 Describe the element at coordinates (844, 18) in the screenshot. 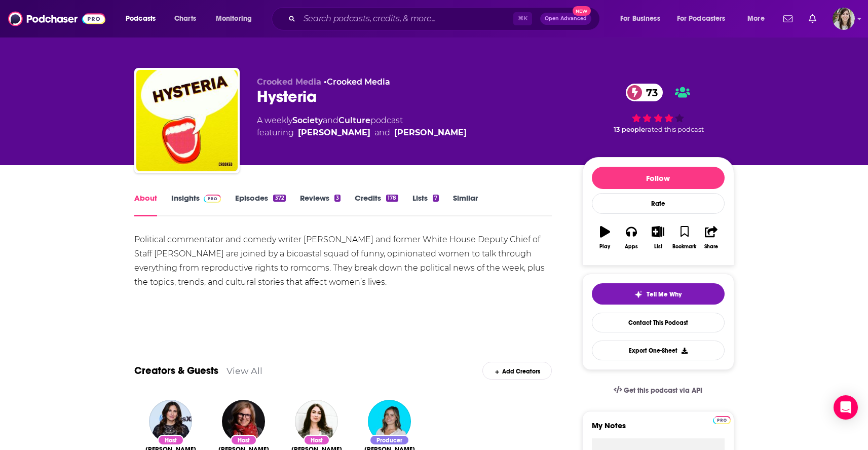

I see `img: User Profile` at that location.